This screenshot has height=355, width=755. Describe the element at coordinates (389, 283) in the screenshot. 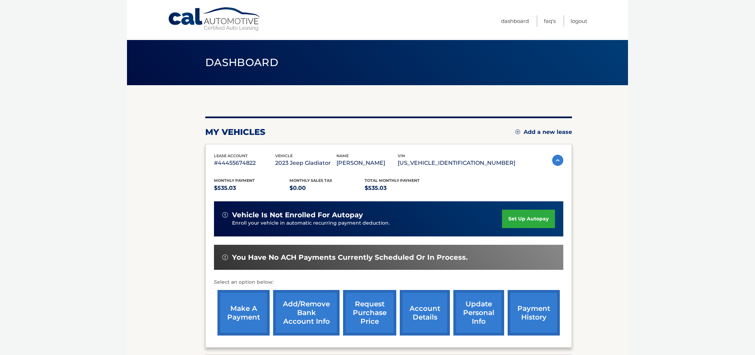

I see `p: Select an option below:` at that location.